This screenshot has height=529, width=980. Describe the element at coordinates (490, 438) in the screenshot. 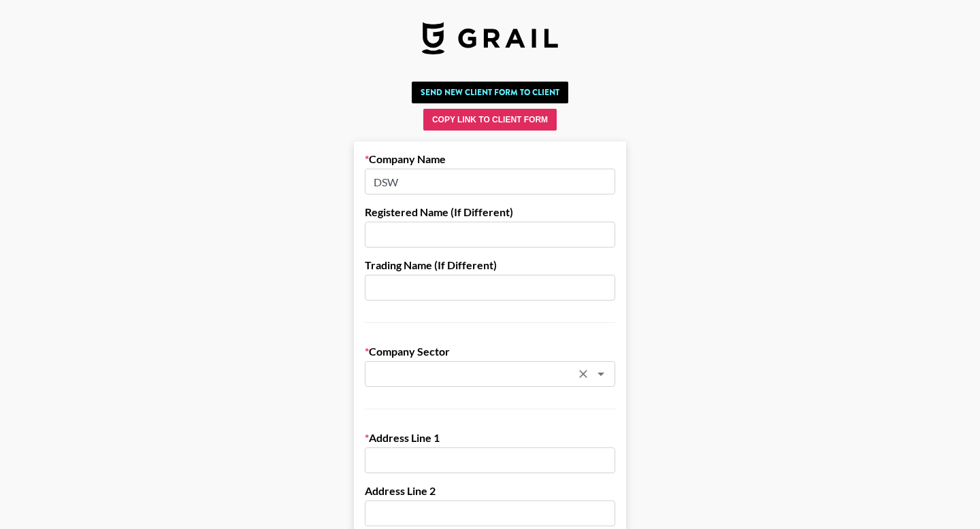

I see `label: Address Line 1` at that location.